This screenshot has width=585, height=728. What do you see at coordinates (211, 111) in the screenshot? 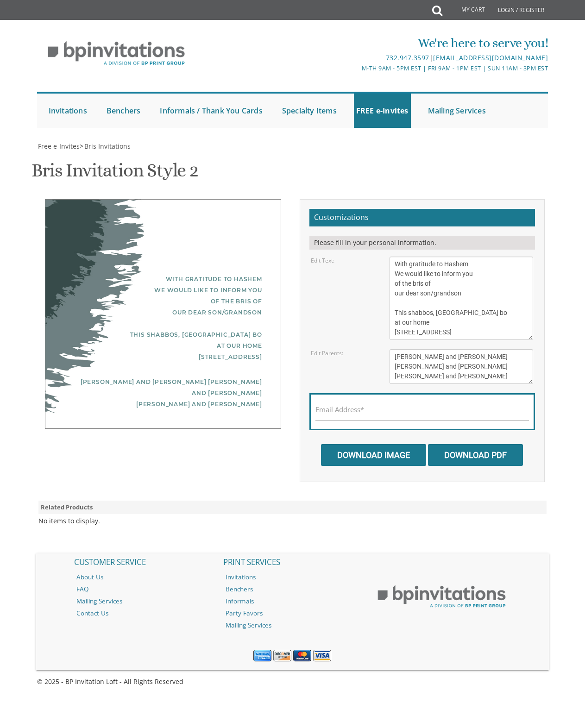
I see `a: Informals / Thank You Cards` at bounding box center [211, 111].